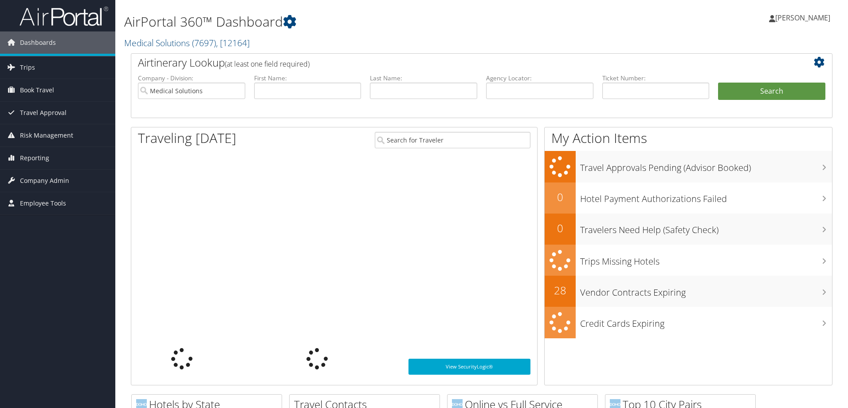 The width and height of the screenshot is (848, 408). Describe the element at coordinates (37, 90) in the screenshot. I see `span: Book Travel` at that location.